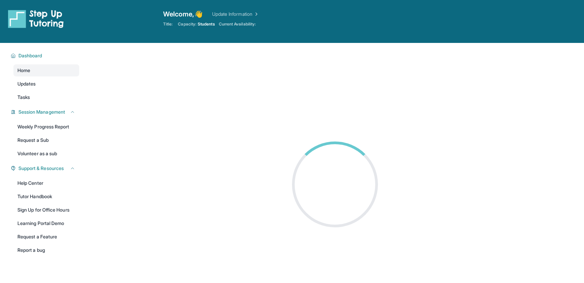  Describe the element at coordinates (45, 112) in the screenshot. I see `button: Session Management` at that location.